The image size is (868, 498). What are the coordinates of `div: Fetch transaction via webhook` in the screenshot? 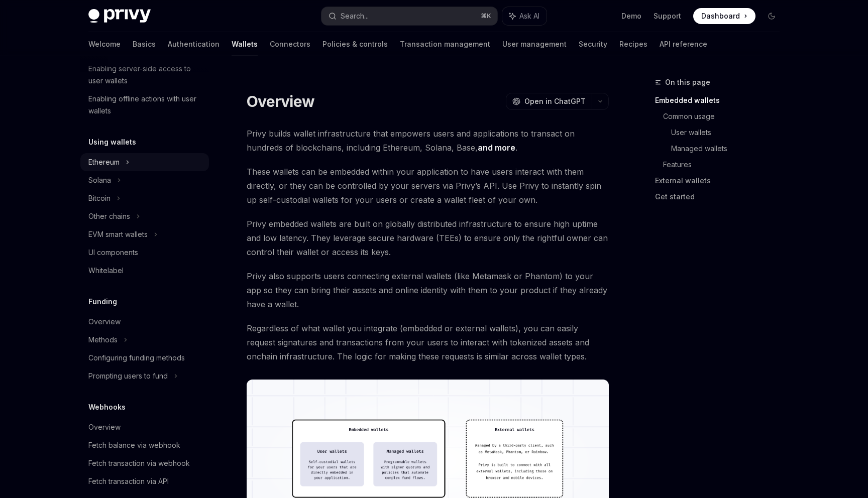 It's located at (139, 464).